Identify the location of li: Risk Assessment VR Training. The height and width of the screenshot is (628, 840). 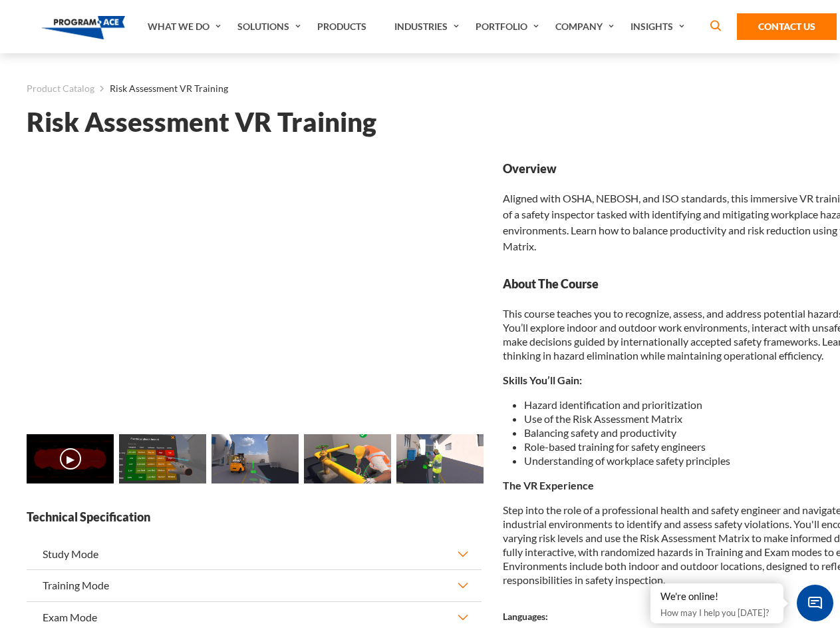
(161, 88).